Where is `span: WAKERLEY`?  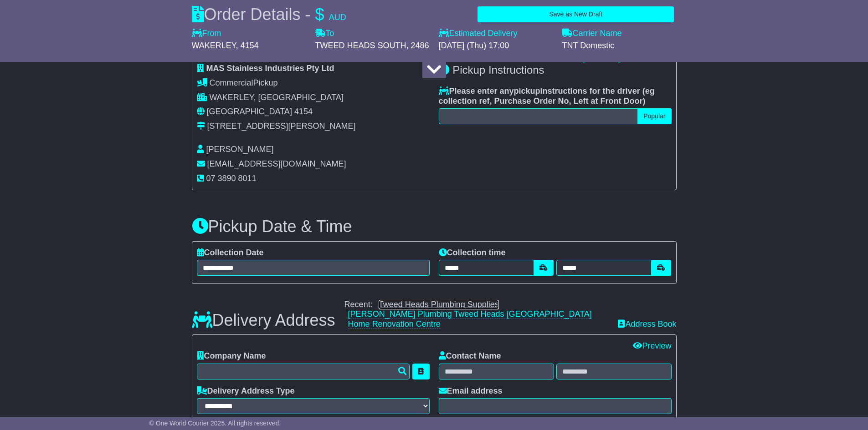 span: WAKERLEY is located at coordinates (214, 46).